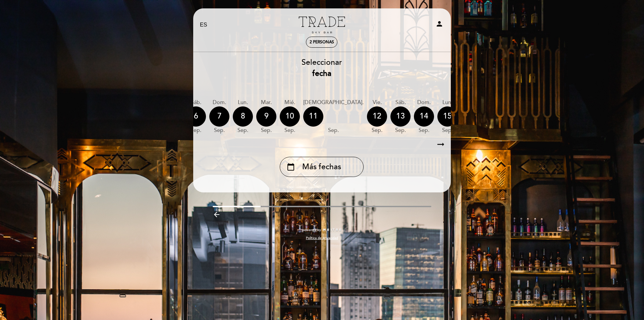 This screenshot has height=320, width=644. Describe the element at coordinates (267, 117) in the screenshot. I see `div: 9` at that location.